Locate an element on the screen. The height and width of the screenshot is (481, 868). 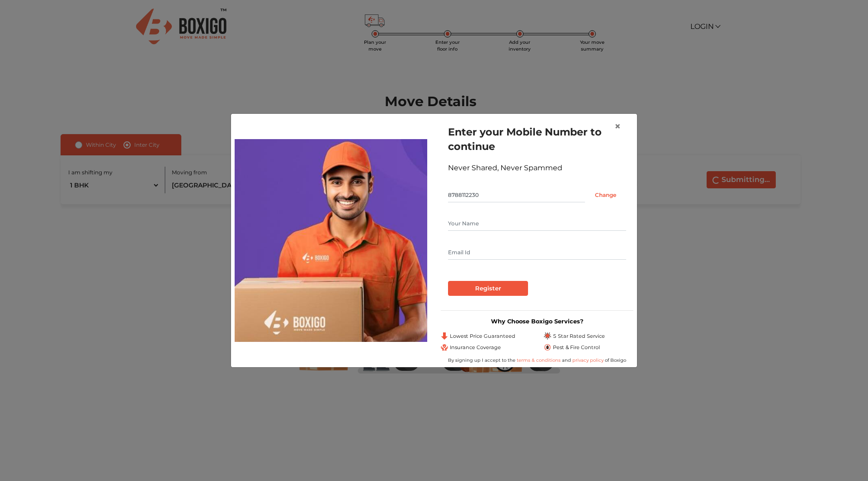
div: By signing up I accept to the and of Boxigo is located at coordinates (537, 360).